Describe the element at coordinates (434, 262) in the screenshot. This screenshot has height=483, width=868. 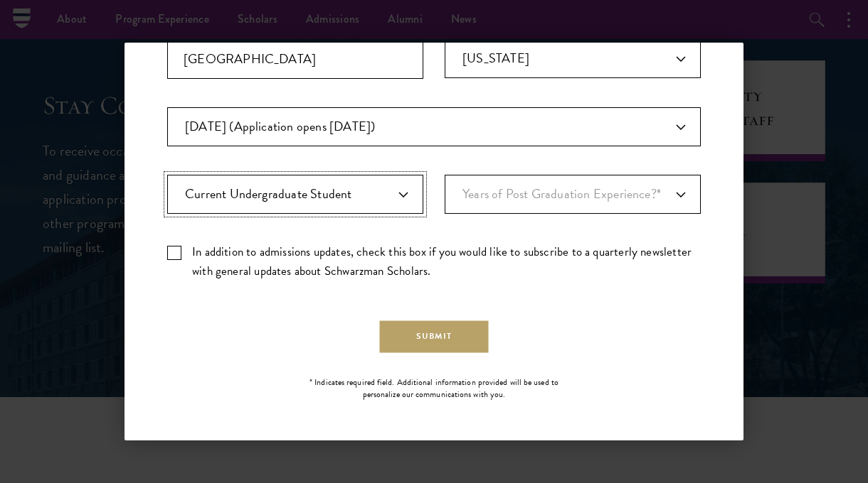
I see `div: Check this box to receive a quarterly newsletter with general updates about Schwarzman Scholars.` at that location.